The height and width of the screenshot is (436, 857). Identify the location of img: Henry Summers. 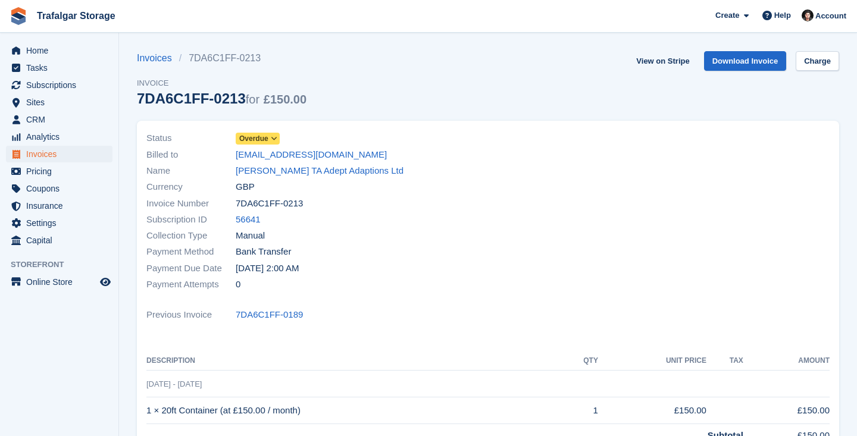
(807, 15).